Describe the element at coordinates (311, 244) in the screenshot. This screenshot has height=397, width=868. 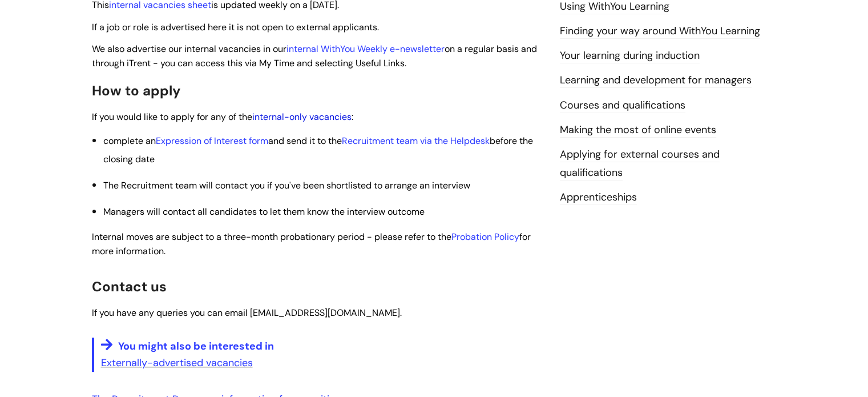
I see `span: I` at that location.